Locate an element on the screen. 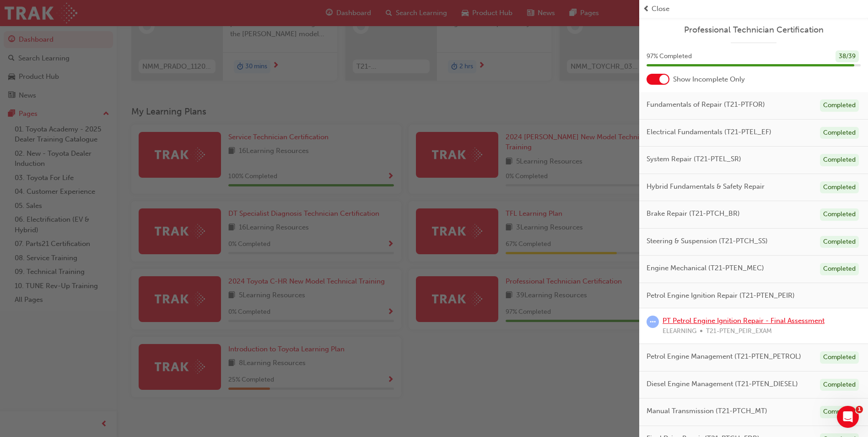 This screenshot has height=437, width=868. button: prev-iconClose is located at coordinates (754, 9).